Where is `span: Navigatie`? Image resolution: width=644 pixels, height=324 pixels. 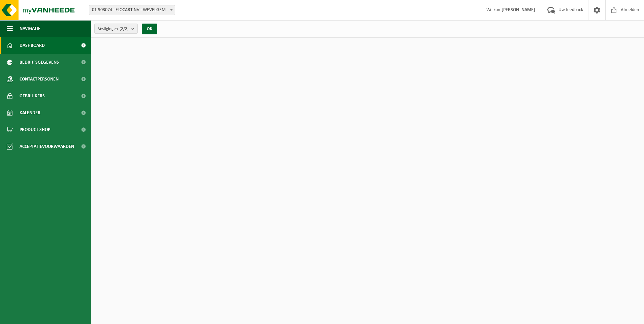
span: Navigatie is located at coordinates (30, 29).